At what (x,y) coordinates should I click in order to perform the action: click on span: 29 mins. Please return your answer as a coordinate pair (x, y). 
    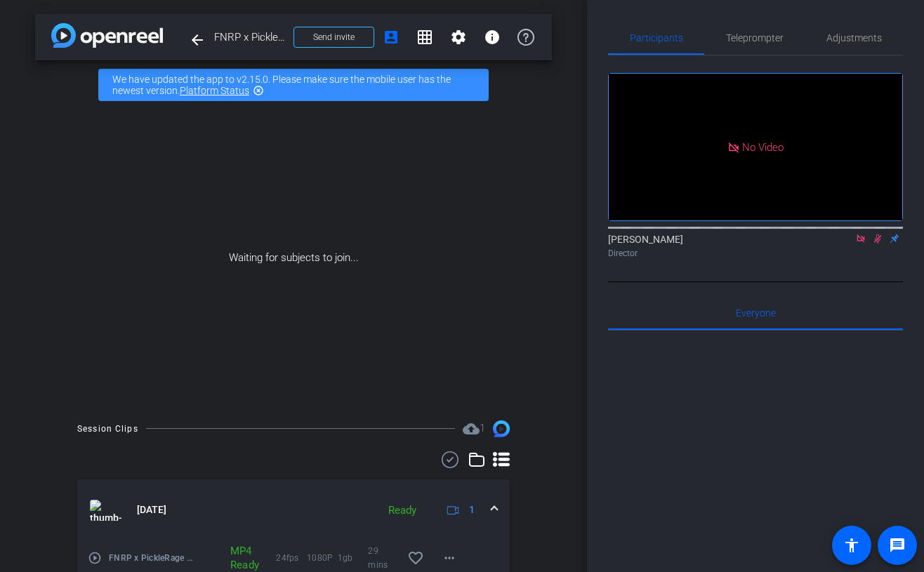
    Looking at the image, I should click on (384, 559).